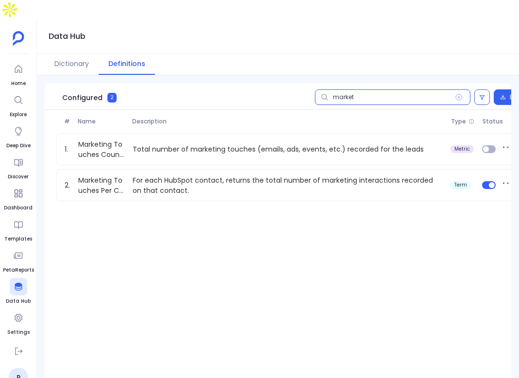  What do you see at coordinates (18, 136) in the screenshot?
I see `a: Deep Dive` at bounding box center [18, 136].